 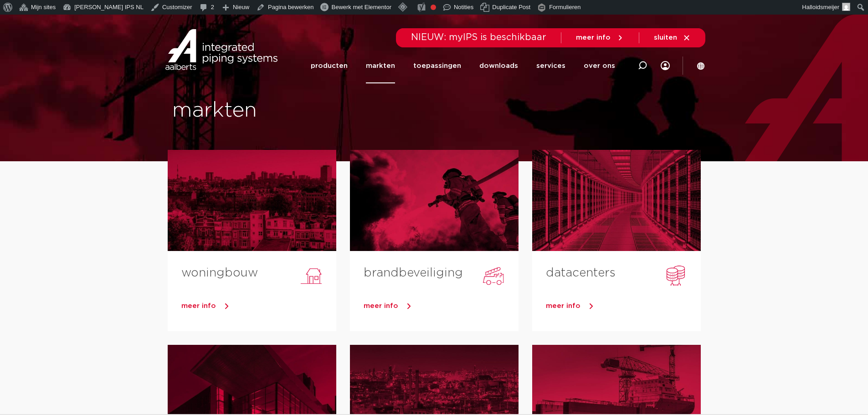 What do you see at coordinates (665, 65) in the screenshot?
I see `my IPS` at bounding box center [665, 65].